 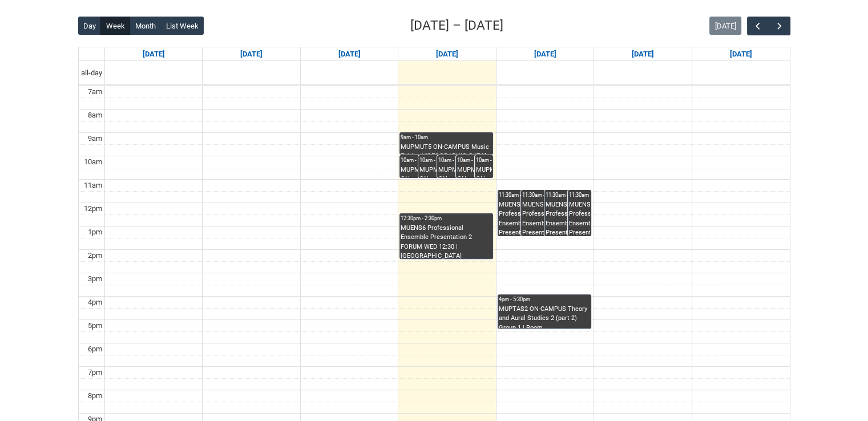 What do you see at coordinates (145, 26) in the screenshot?
I see `button: Month` at bounding box center [145, 26].